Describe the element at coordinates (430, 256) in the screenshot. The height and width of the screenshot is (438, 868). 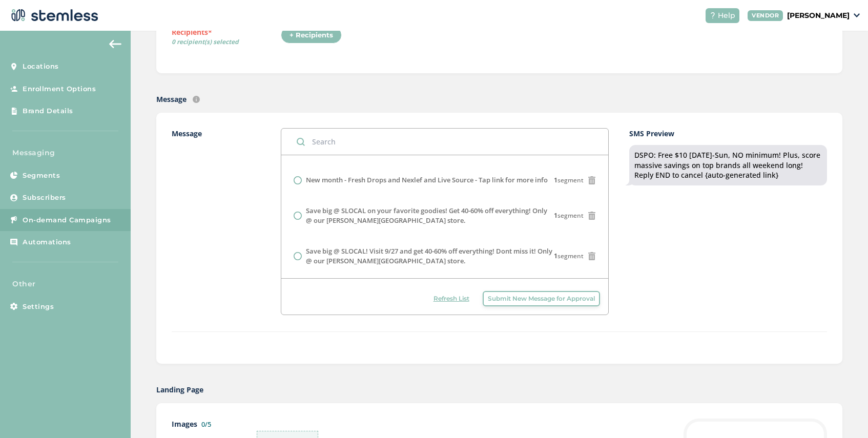
I see `label: Save big @ SLOCAL! Visit 9/27 and get 40-60% off everything! Dont miss it! Only @ our [PERSON_NAM...` at that location.